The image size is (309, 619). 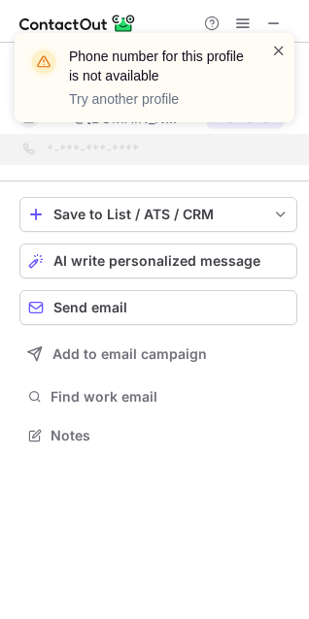 I want to click on button: Send email, so click(x=158, y=308).